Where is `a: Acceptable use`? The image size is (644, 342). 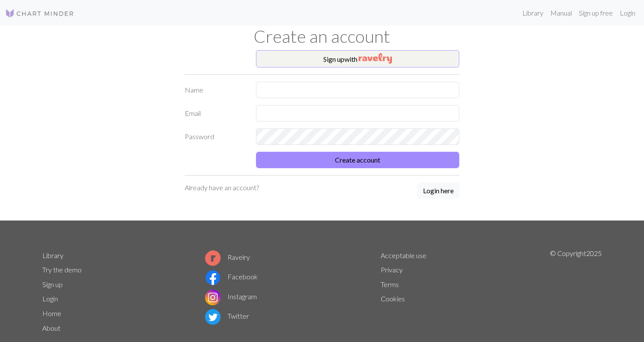 a: Acceptable use is located at coordinates (404, 255).